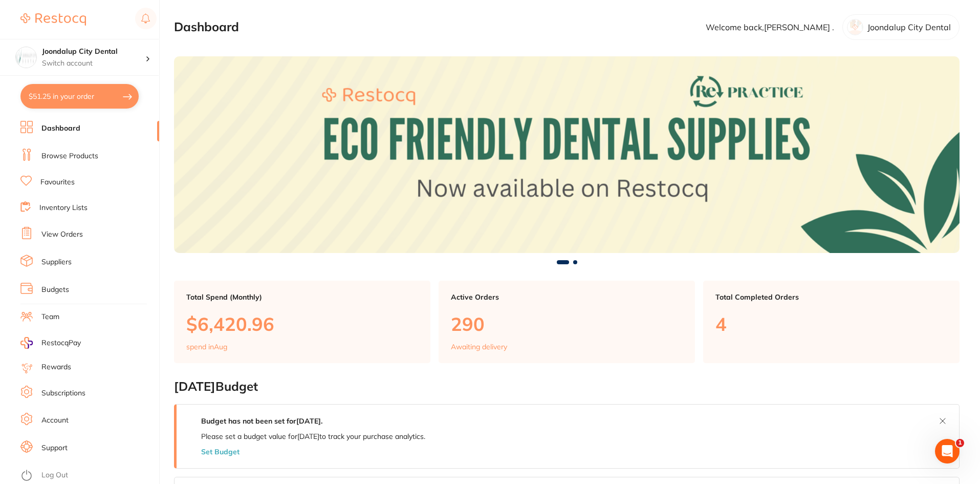 The image size is (980, 484). I want to click on a: Account, so click(55, 420).